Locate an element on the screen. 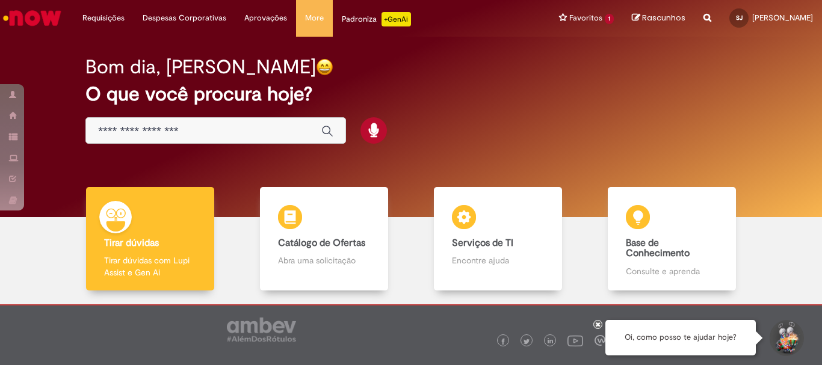  span: More is located at coordinates (314, 18).